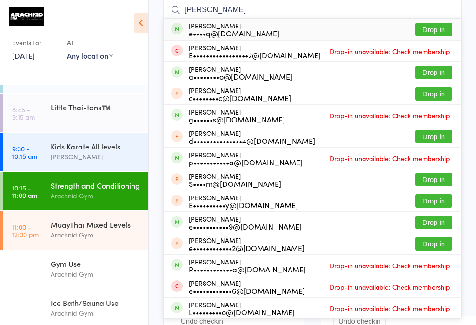 The height and width of the screenshot is (325, 476). Describe the element at coordinates (75, 113) in the screenshot. I see `a: 8:45 -9:15 amLittle Thai-tans™️` at that location.